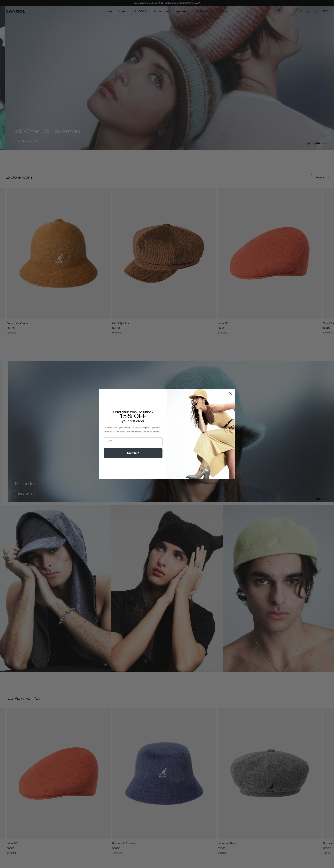  What do you see at coordinates (133, 430) in the screenshot?
I see `span: *Excludes select styles, gift cards, tax, shipping and previous purchases. Discount does not comb...` at bounding box center [133, 430].